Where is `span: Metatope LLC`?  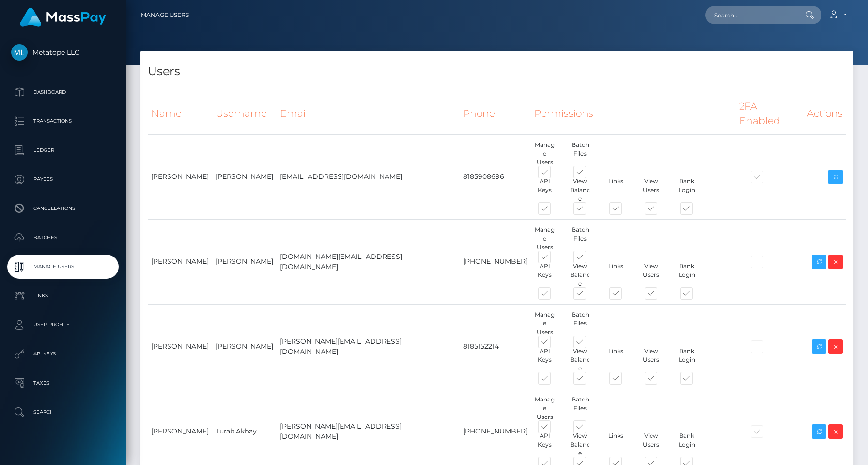 span: Metatope LLC is located at coordinates (63, 53).